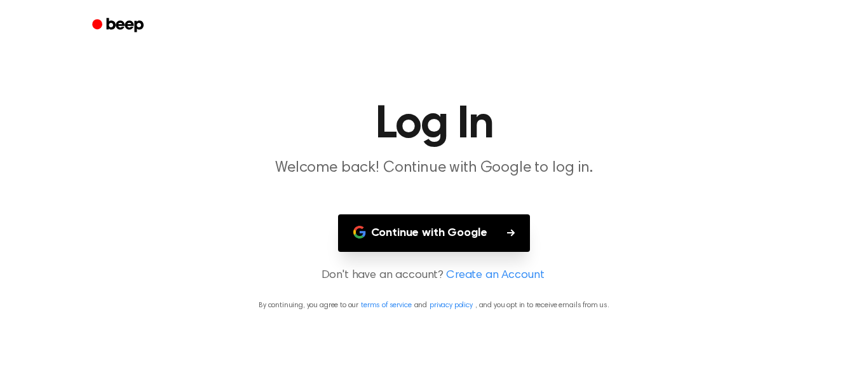 This screenshot has width=868, height=381. Describe the element at coordinates (434, 232) in the screenshot. I see `button: Continue with Google` at that location.